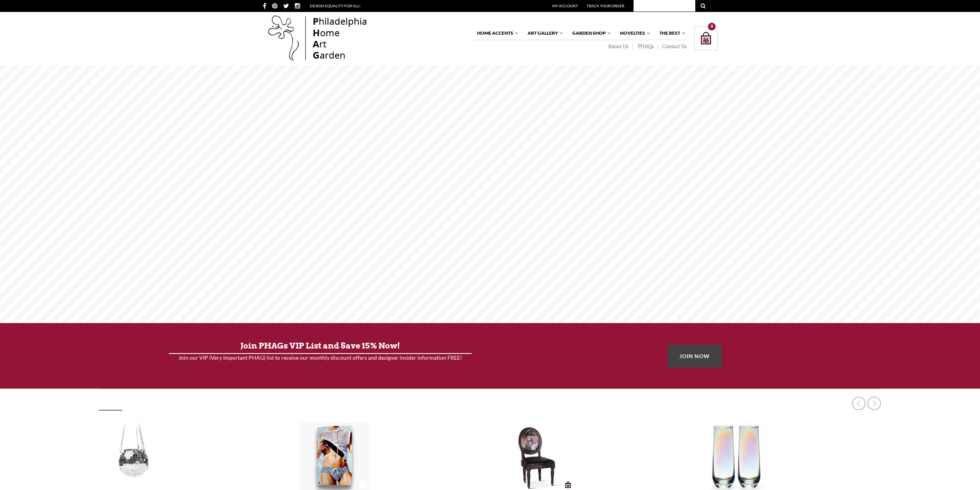  What do you see at coordinates (544, 33) in the screenshot?
I see `a: Art Gallery` at bounding box center [544, 33].